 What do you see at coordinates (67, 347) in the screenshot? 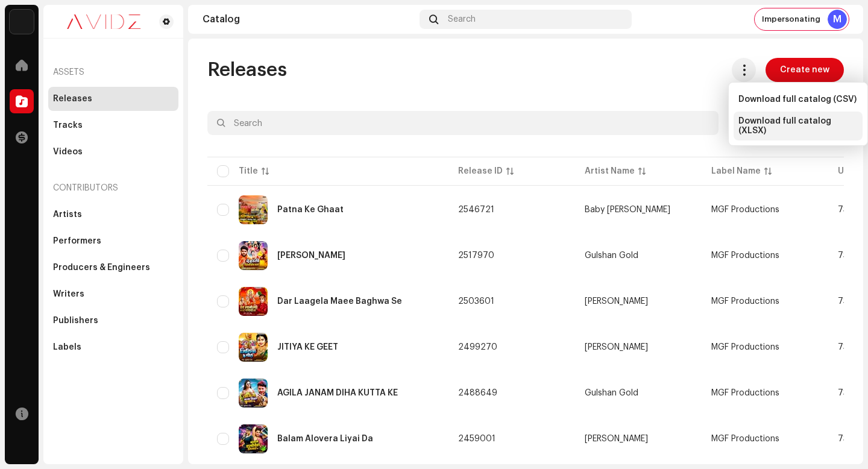
I see `div: Labels` at bounding box center [67, 347].